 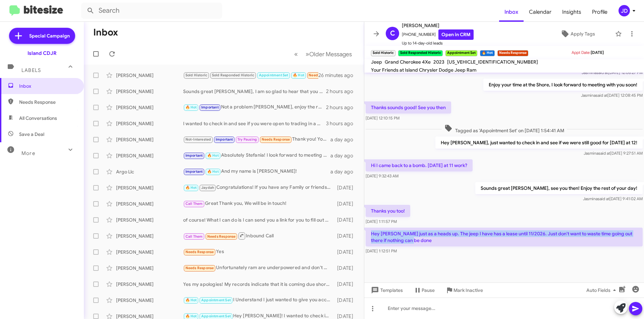 I want to click on div: Yes, so click(x=258, y=252).